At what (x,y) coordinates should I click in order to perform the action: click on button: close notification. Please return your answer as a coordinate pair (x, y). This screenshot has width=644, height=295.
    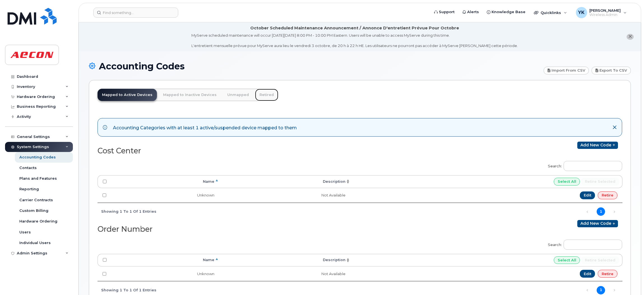
    Looking at the image, I should click on (630, 36).